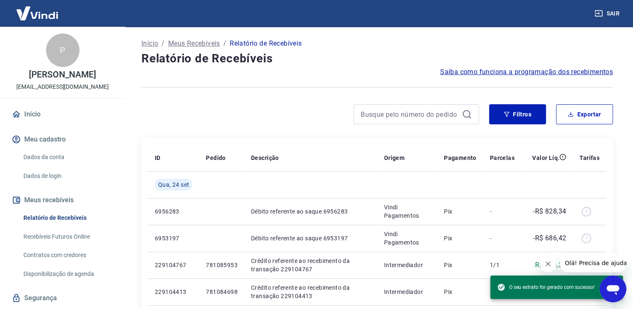  I want to click on span: Saiba como funciona a programação dos recebimentos, so click(527, 72).